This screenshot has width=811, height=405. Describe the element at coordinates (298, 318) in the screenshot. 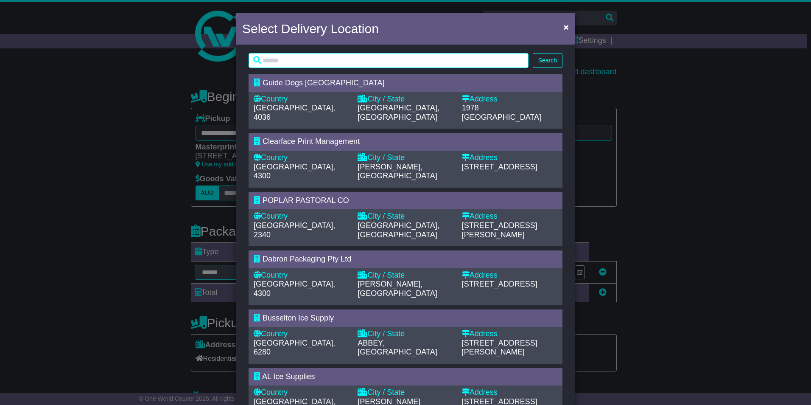

I see `span: Busselton Ice Supply` at that location.